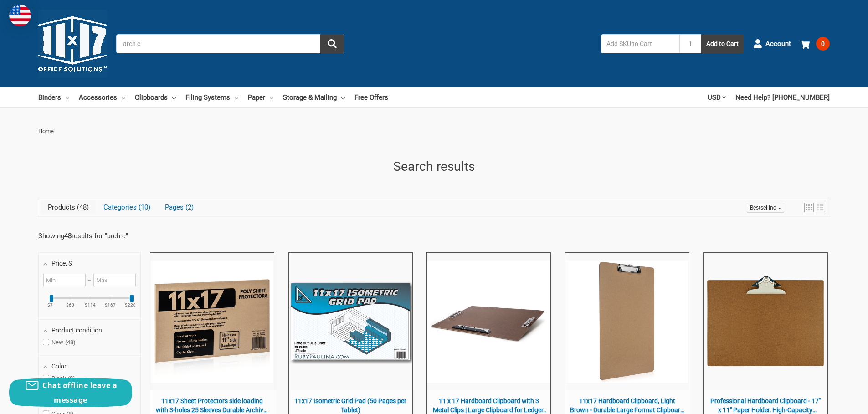 Image resolution: width=868 pixels, height=414 pixels. I want to click on b: 48, so click(68, 236).